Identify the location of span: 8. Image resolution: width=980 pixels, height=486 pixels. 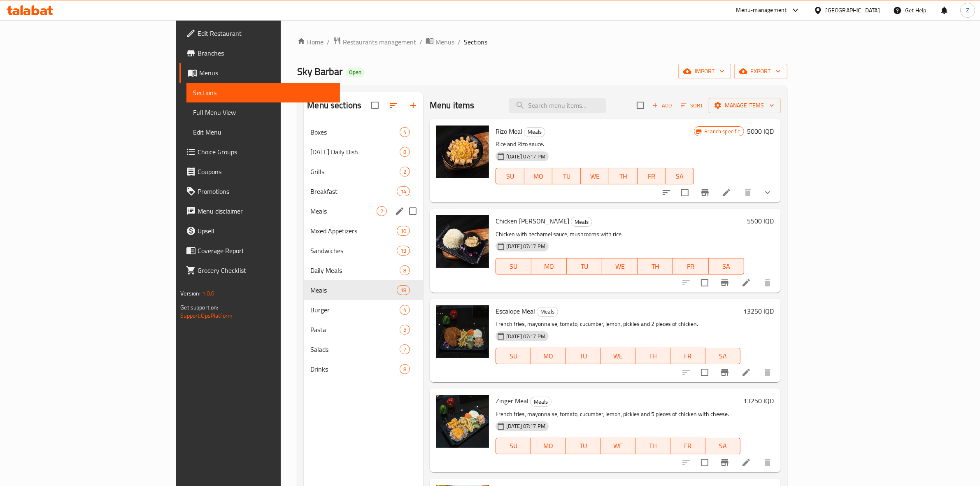
(404, 152).